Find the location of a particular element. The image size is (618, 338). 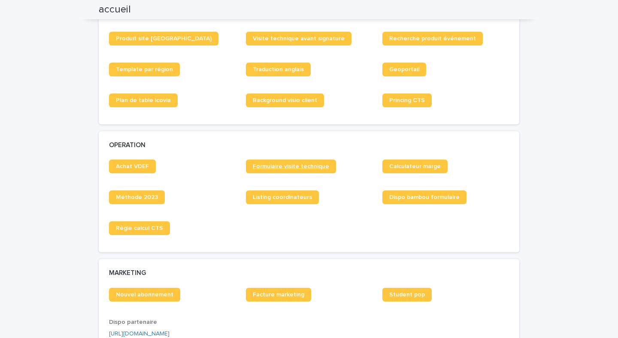

span: Listing coordinateurs is located at coordinates (282, 197).